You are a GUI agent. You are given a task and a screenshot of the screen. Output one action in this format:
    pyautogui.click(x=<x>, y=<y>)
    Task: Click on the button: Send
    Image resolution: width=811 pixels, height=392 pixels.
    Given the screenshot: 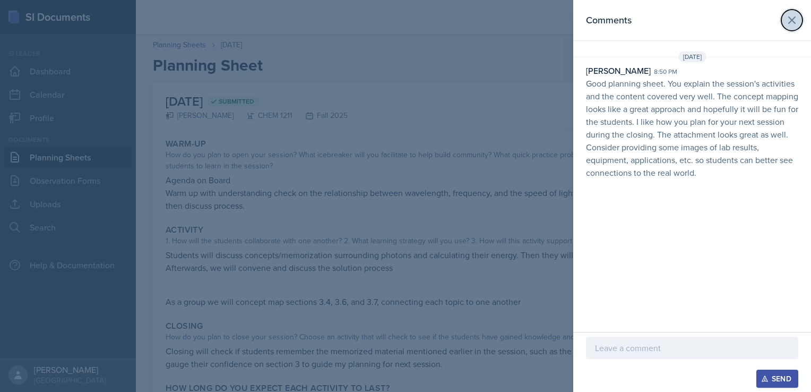 What is the action you would take?
    pyautogui.click(x=777, y=378)
    